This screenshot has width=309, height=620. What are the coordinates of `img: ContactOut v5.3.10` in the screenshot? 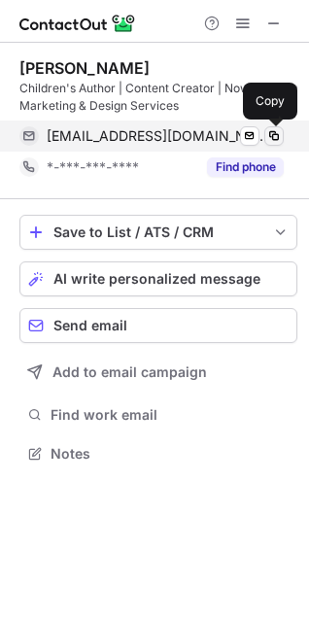 It's located at (78, 23).